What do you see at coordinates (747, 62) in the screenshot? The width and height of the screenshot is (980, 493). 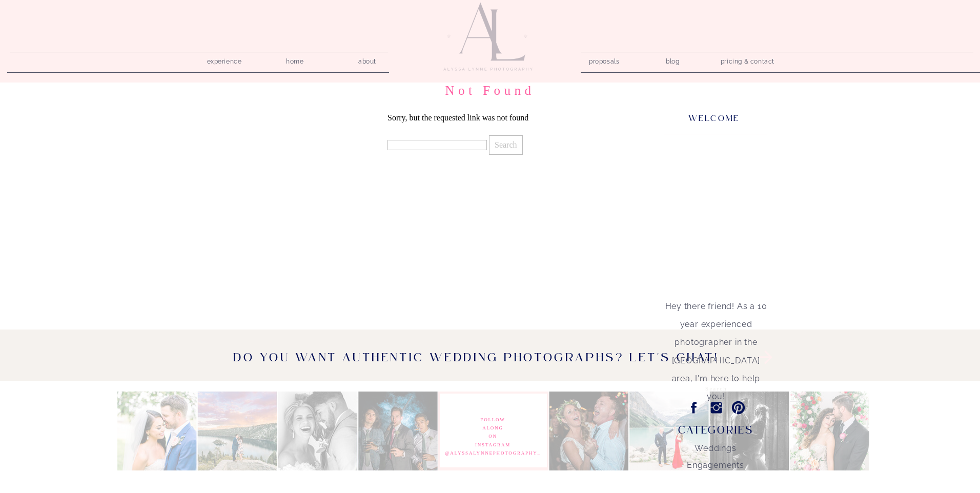 I see `a: pricing & contact` at bounding box center [747, 62].